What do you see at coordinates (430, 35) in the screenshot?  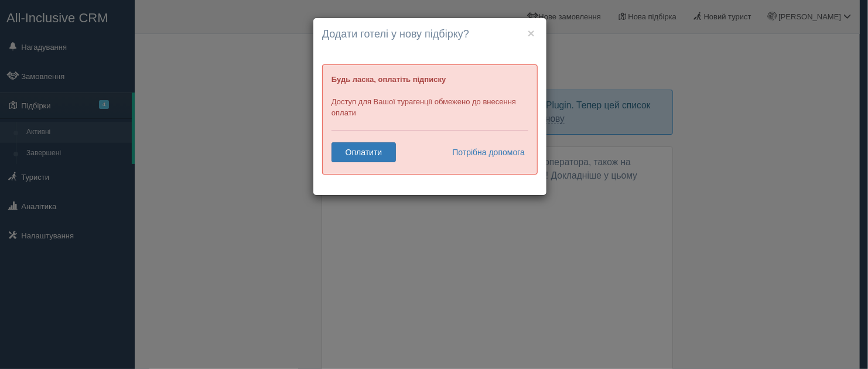 I see `h4: Додати готелі у нову підбірку?` at bounding box center [430, 35].